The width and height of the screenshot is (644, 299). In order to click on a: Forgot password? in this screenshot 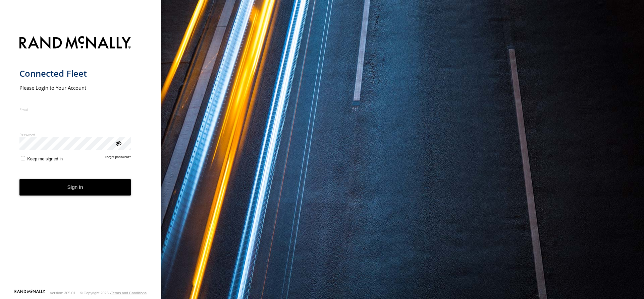, I will do `click(118, 158)`.